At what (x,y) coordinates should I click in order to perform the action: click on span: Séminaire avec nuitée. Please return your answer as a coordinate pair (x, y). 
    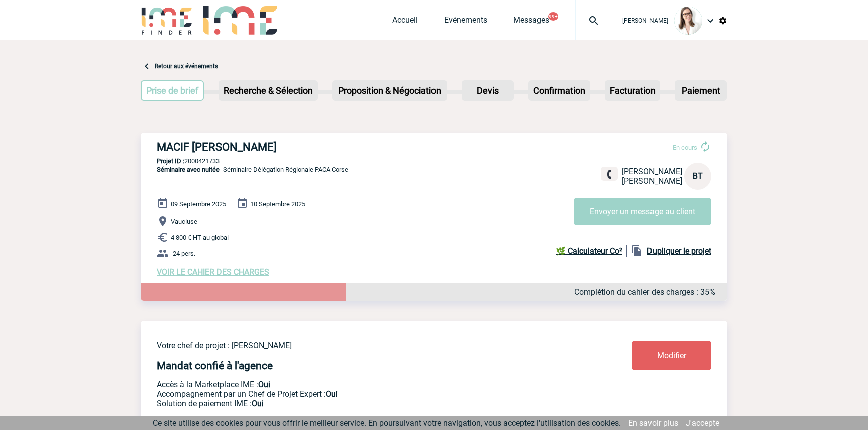
    Looking at the image, I should click on (188, 169).